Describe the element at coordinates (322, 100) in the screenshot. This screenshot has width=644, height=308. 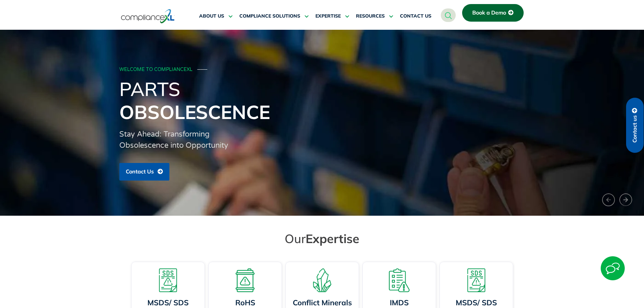
I see `h1: Parts` at that location.